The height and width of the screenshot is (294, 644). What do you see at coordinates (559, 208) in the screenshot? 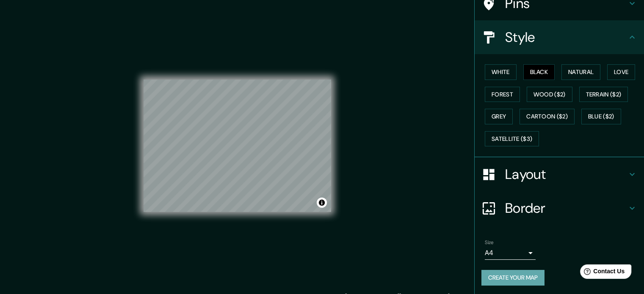
I see `div: Border` at bounding box center [559, 208].